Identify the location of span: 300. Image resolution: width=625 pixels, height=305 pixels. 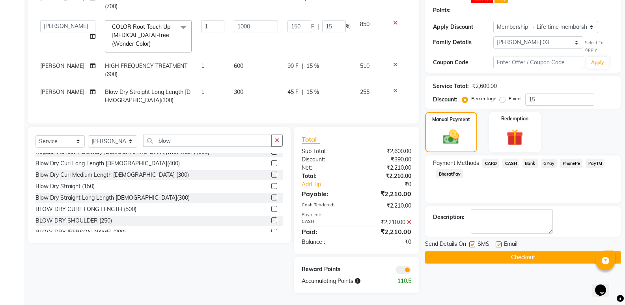
(238, 92).